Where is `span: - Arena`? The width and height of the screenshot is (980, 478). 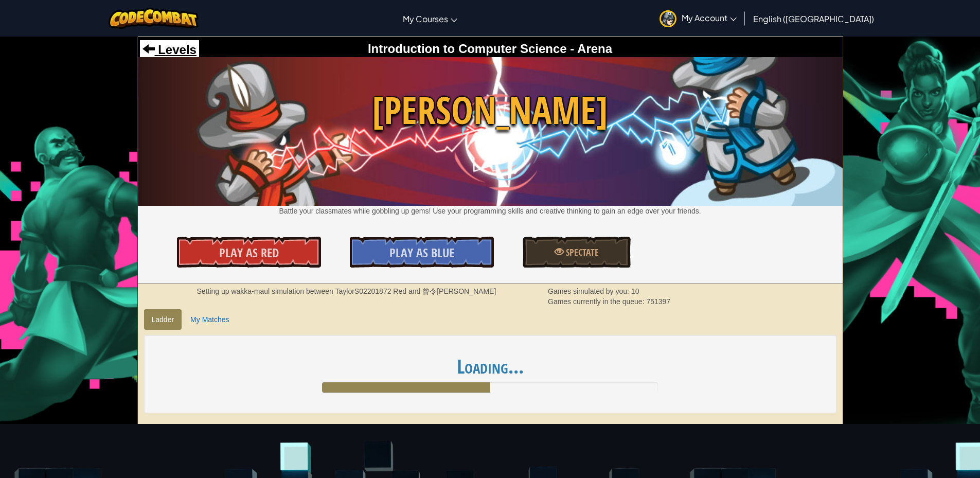 span: - Arena is located at coordinates (589, 48).